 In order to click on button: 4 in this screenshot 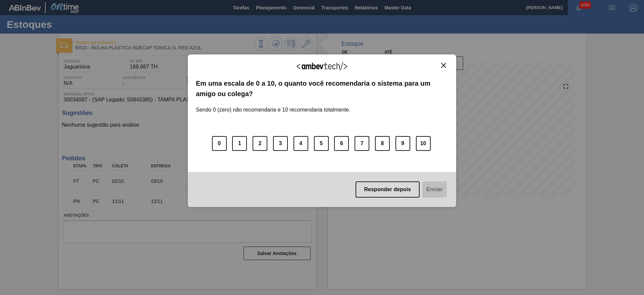, I will do `click(301, 143)`.